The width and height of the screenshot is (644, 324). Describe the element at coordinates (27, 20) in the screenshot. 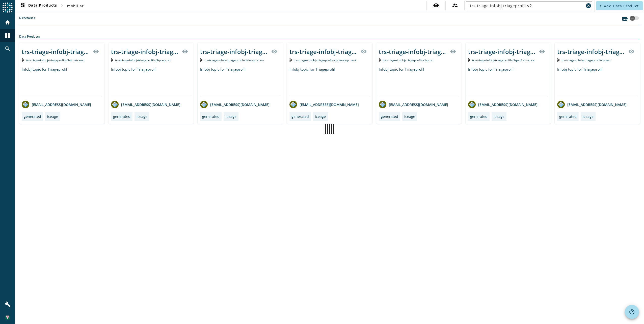

I see `label: Directories` at that location.